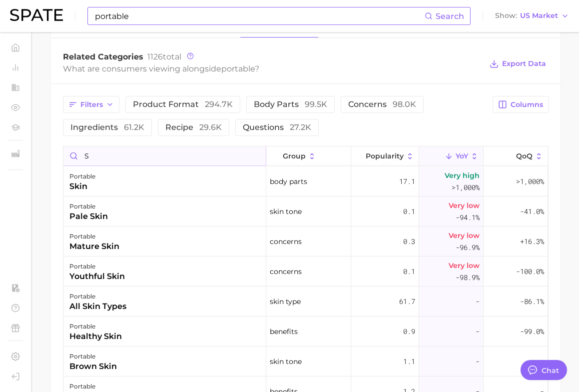 The height and width of the screenshot is (392, 579). I want to click on button: Export Data, so click(518, 64).